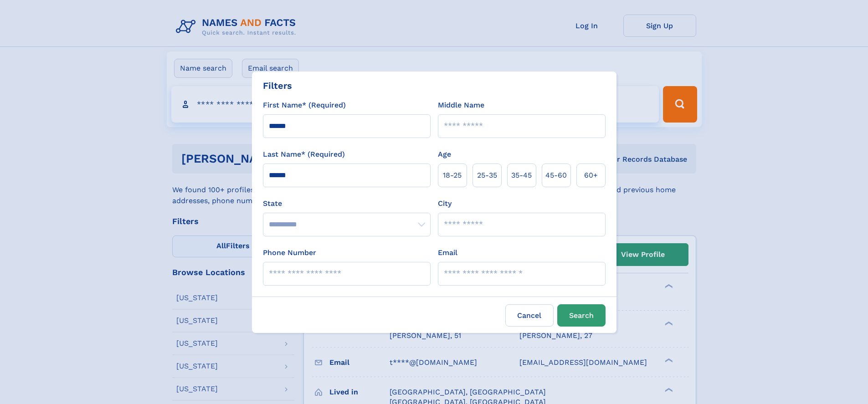  What do you see at coordinates (289, 253) in the screenshot?
I see `label: Phone Number` at bounding box center [289, 253].